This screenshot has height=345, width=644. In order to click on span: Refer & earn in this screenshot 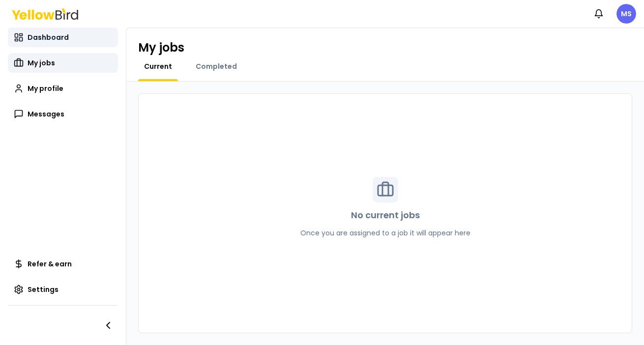, I will do `click(50, 264)`.